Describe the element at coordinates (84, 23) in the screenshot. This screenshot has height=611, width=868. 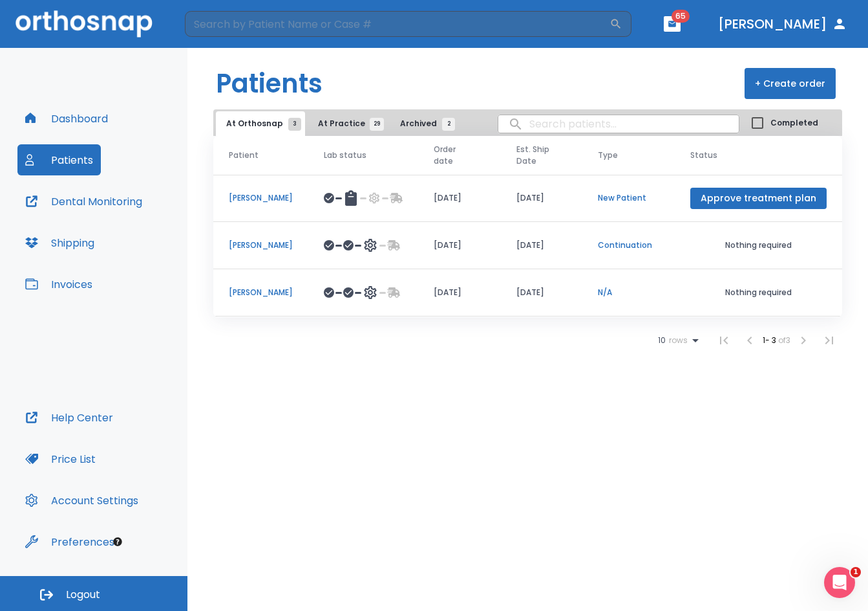
I see `img: Orthosnap` at that location.